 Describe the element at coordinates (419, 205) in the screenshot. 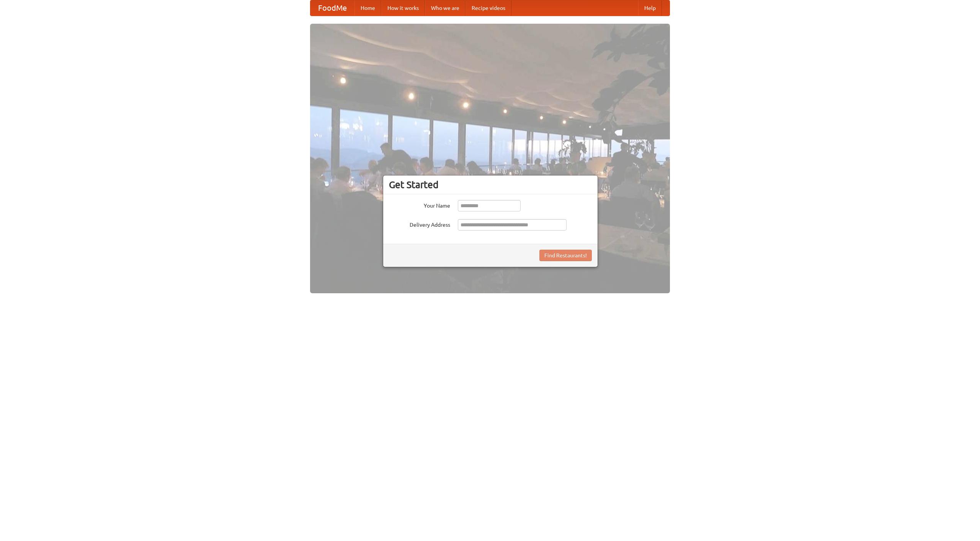

I see `label: Your Name` at that location.